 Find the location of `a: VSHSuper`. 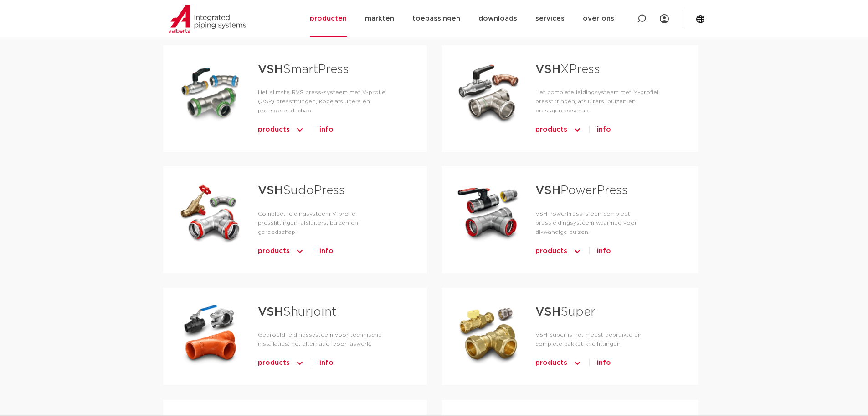

a: VSHSuper is located at coordinates (566, 312).